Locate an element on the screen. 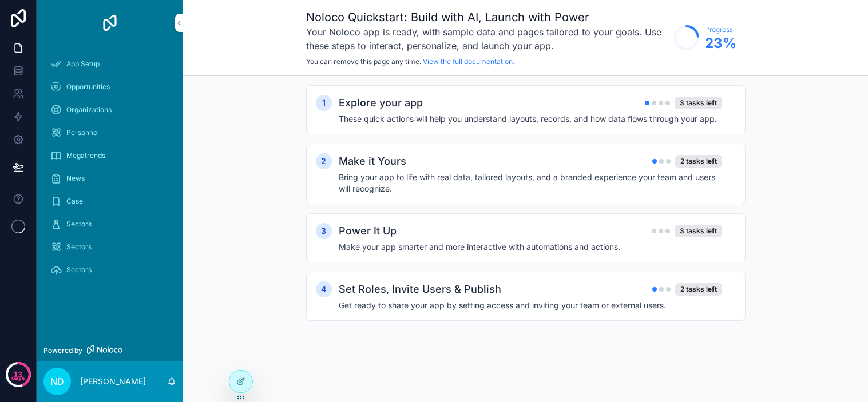  a: Case is located at coordinates (110, 201).